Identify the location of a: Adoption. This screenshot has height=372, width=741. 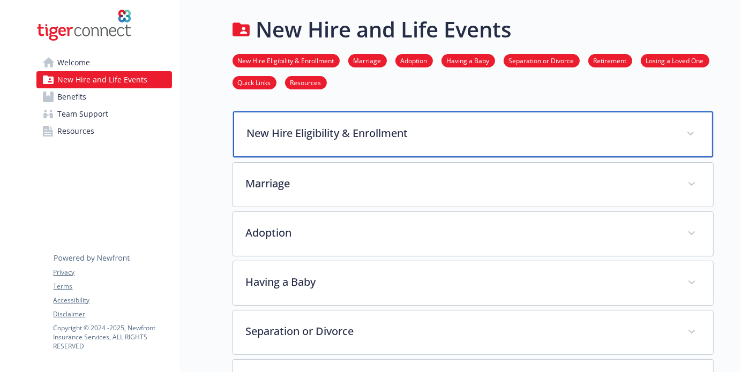
(414, 60).